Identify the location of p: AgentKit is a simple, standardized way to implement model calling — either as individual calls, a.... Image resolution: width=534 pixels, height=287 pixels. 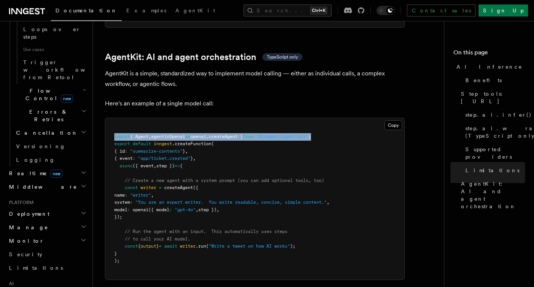
(255, 79).